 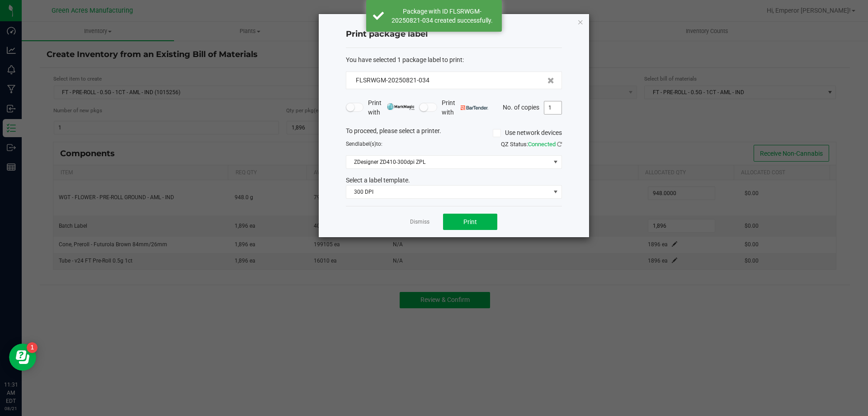 I want to click on div: Package with ID FLSRWGM-20250821-034 created successfully., so click(x=442, y=16).